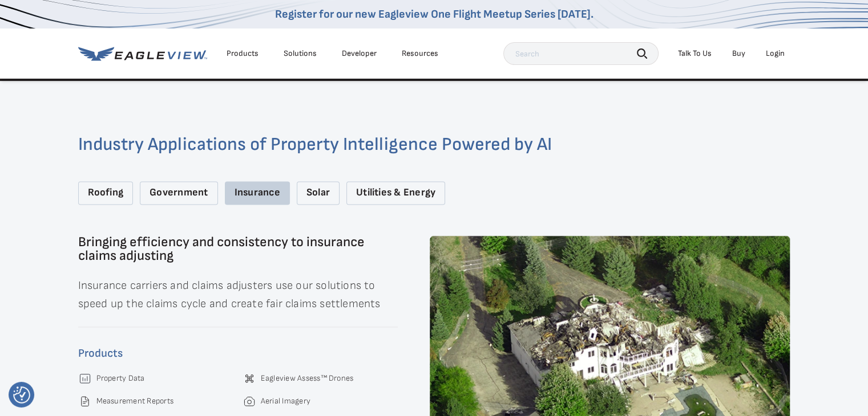 This screenshot has width=868, height=416. What do you see at coordinates (22, 395) in the screenshot?
I see `button: Consent Preferences` at bounding box center [22, 395].